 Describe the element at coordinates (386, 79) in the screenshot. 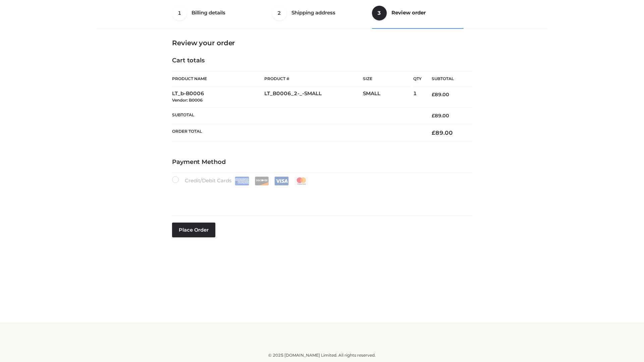

I see `th: Size` at that location.